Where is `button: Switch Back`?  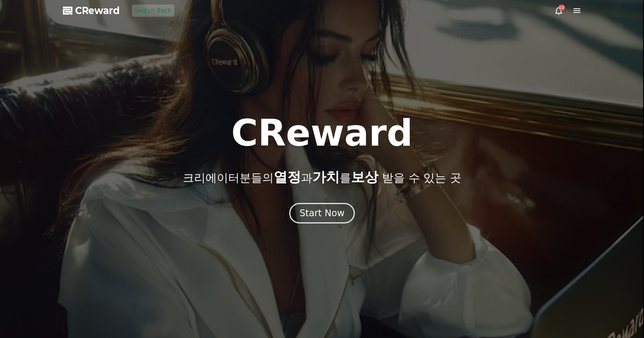 button: Switch Back is located at coordinates (153, 10).